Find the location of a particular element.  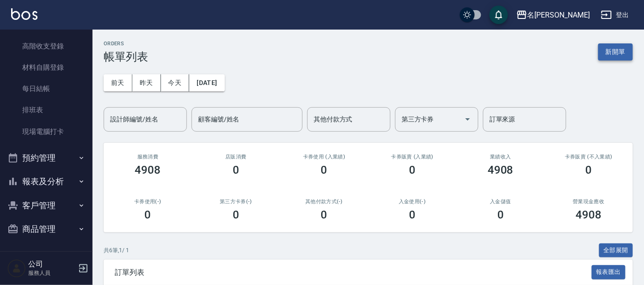

img: Logo is located at coordinates (24, 14).